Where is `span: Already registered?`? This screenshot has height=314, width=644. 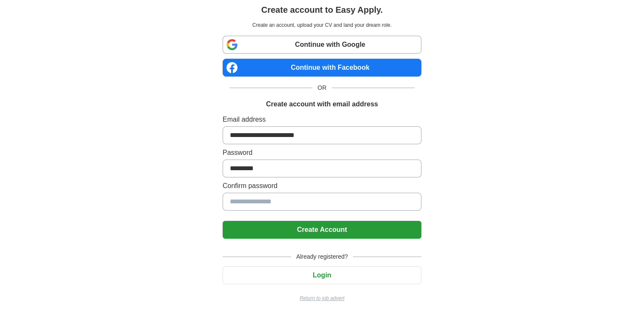
span: Already registered? is located at coordinates (322, 257).